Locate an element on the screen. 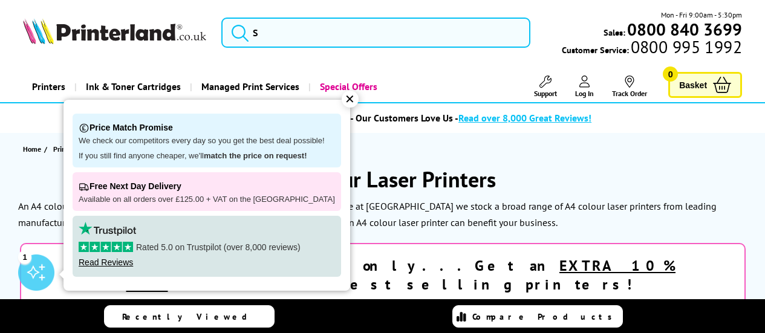 This screenshot has height=333, width=765. span: Printers is located at coordinates (65, 149).